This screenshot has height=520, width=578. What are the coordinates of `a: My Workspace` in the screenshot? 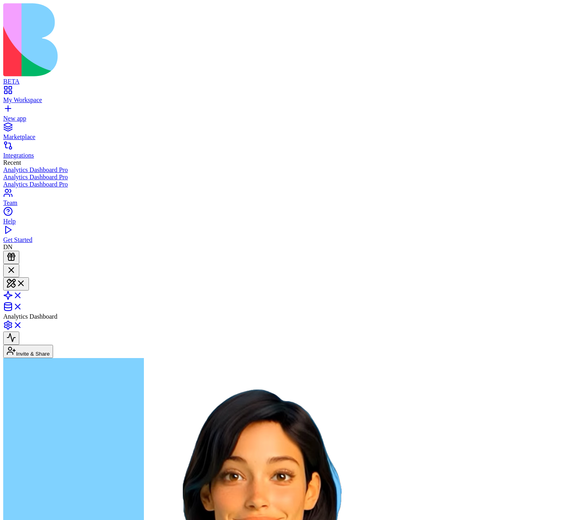 It's located at (289, 96).